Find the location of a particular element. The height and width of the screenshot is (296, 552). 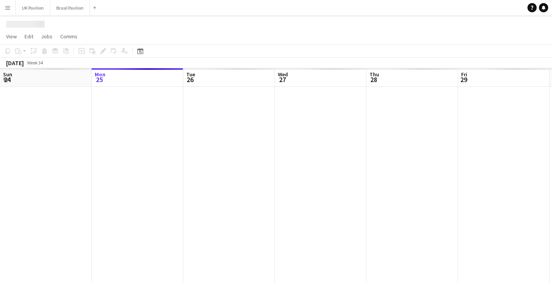

span: 26 is located at coordinates (190, 79).